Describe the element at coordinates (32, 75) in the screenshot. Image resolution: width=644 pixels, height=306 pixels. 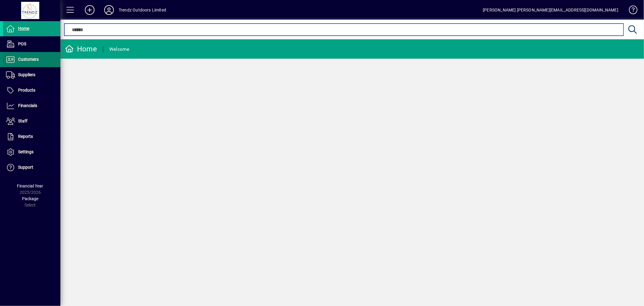
I see `a: Suppliers` at that location.